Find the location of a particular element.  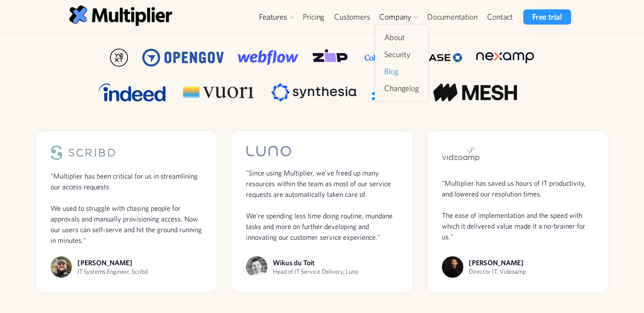

span: "Multiplier has been critical for us in streamlining our access requests. We used to struggle wit... is located at coordinates (126, 208).